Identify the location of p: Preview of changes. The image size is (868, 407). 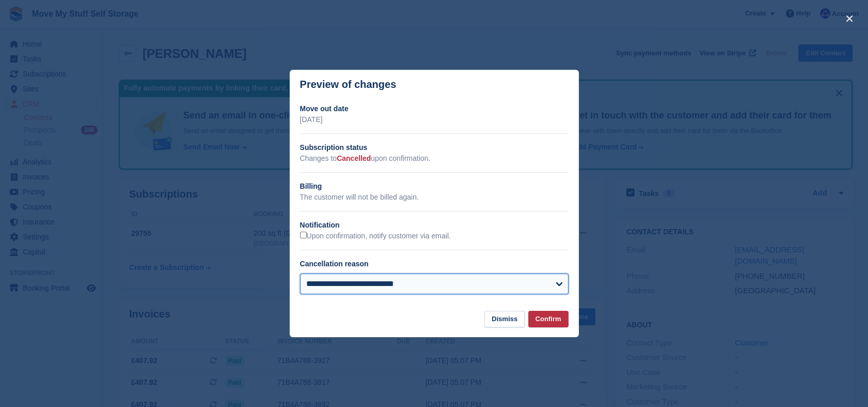
(348, 84).